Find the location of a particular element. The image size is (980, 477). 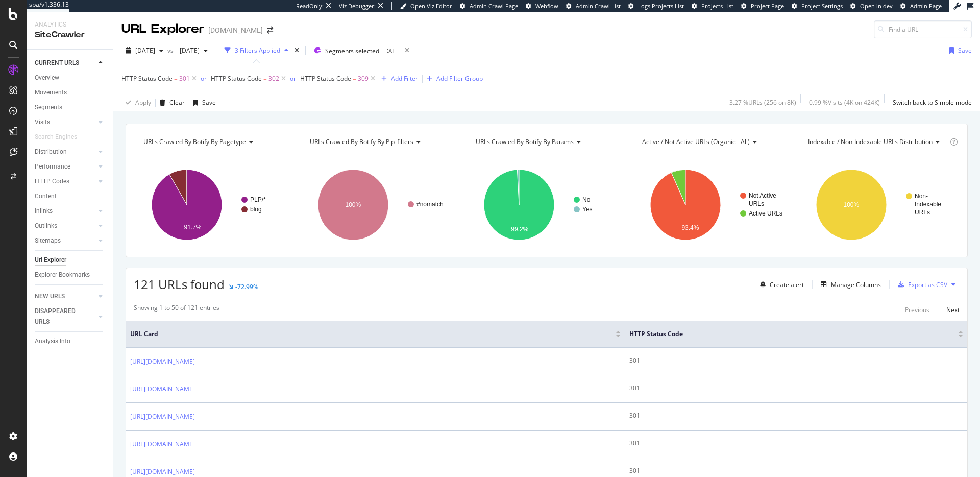

button: Add Filter is located at coordinates (397, 79).